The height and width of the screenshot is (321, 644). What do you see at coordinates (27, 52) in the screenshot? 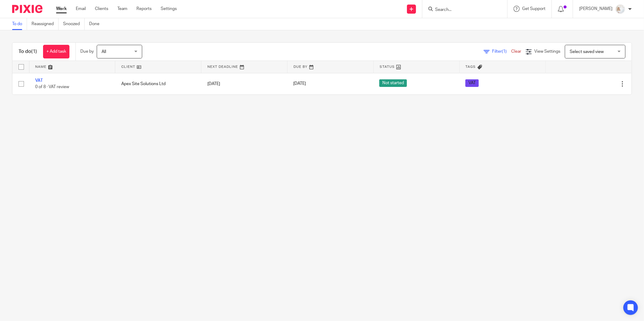
I see `h1: To do` at bounding box center [27, 52].